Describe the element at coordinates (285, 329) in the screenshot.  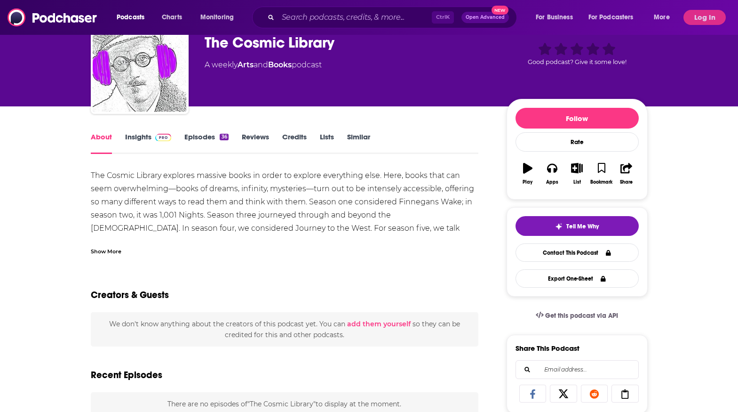
I see `span: We don't know anything about the creators of this podcast yet . You can so they can be credited f...` at that location.